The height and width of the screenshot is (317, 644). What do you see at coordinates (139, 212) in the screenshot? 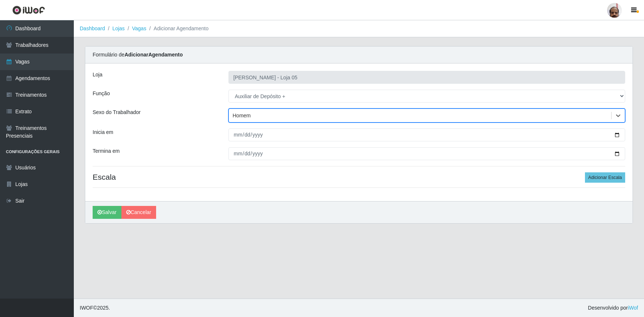
I see `a: Cancelar` at bounding box center [139, 212].